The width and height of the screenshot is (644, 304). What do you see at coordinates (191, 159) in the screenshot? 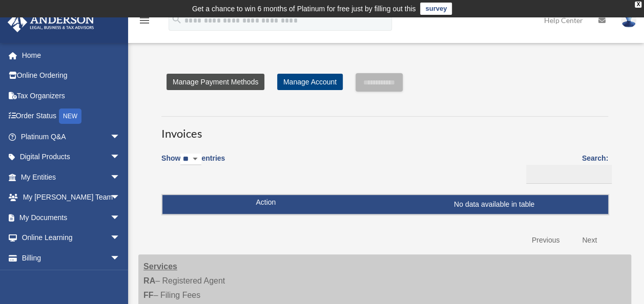
I see `select: Showentries` at bounding box center [191, 159].